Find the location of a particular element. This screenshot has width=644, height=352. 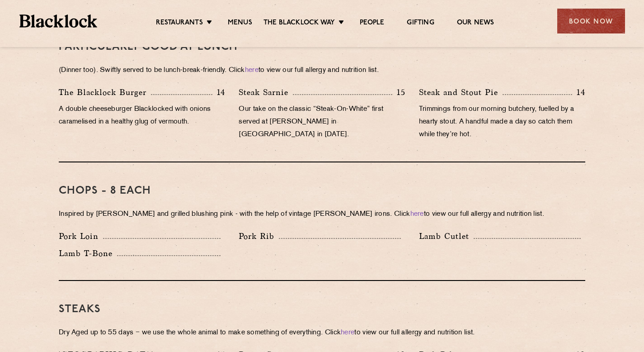

a: Restaurants is located at coordinates (180, 23).